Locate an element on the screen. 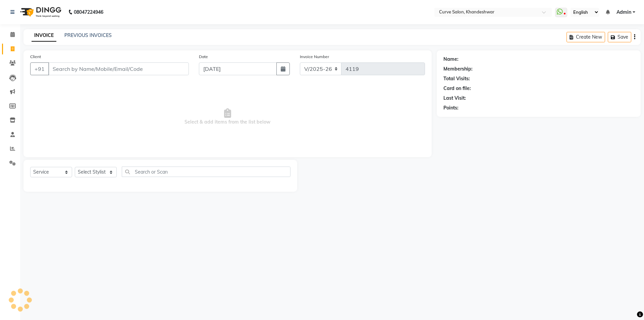 The width and height of the screenshot is (644, 320). a: PREVIOUS INVOICES is located at coordinates (88, 35).